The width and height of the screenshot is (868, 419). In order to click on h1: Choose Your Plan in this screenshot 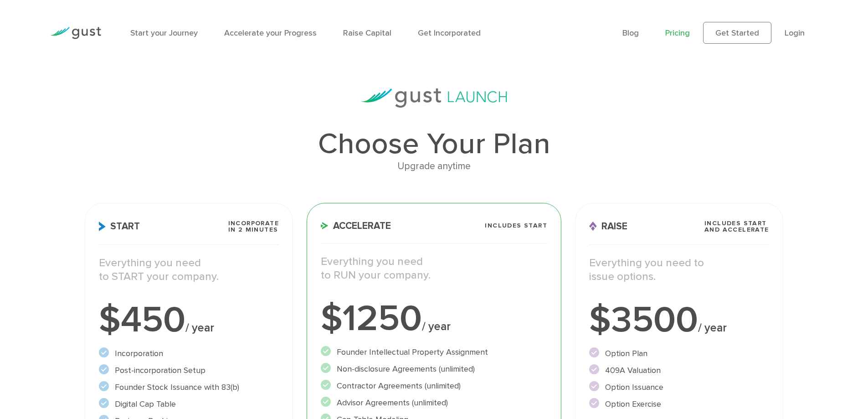, I will do `click(434, 144)`.